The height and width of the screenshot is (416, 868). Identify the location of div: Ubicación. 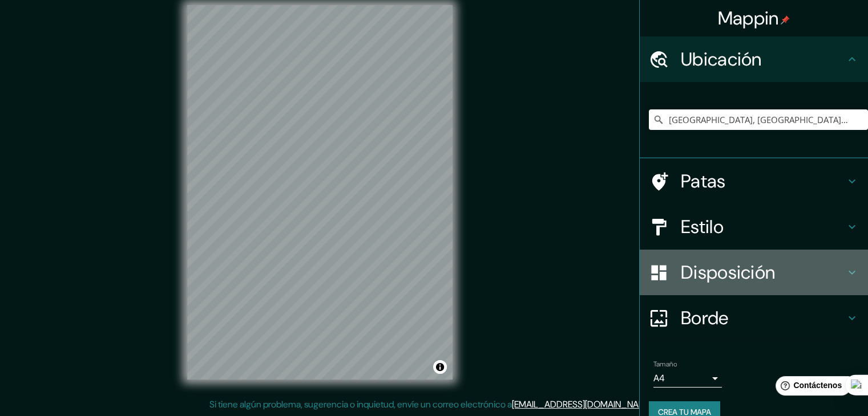
(754, 59).